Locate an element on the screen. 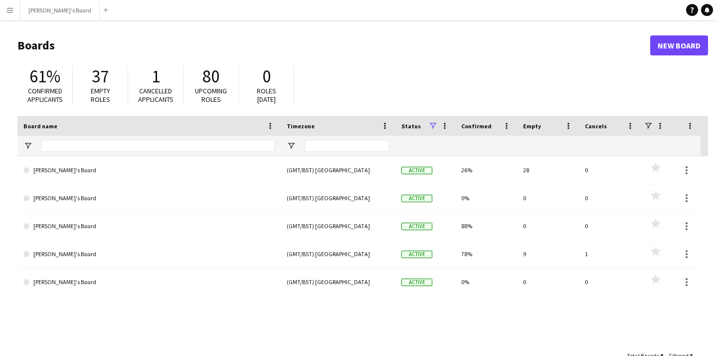  div: 88% is located at coordinates (486, 225).